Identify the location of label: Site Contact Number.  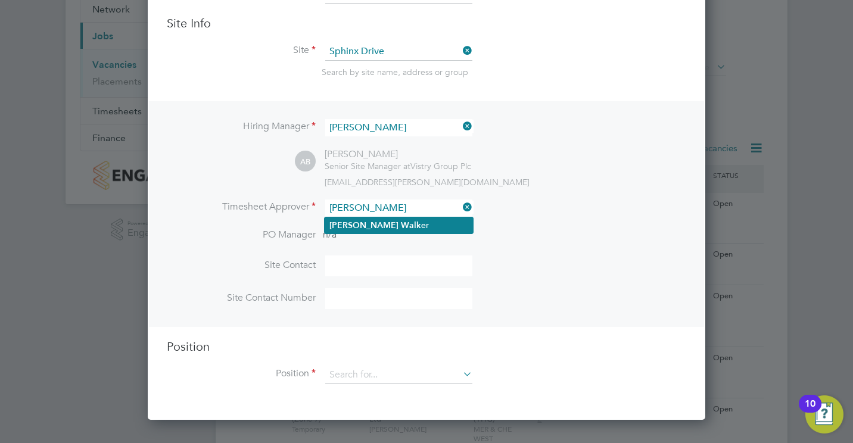
(241, 298).